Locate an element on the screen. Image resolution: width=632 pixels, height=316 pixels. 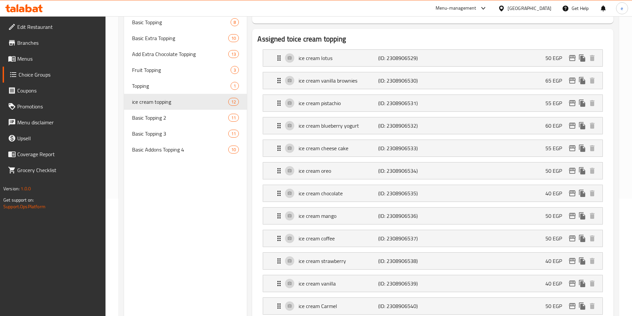
span: Branches is located at coordinates (59, 43).